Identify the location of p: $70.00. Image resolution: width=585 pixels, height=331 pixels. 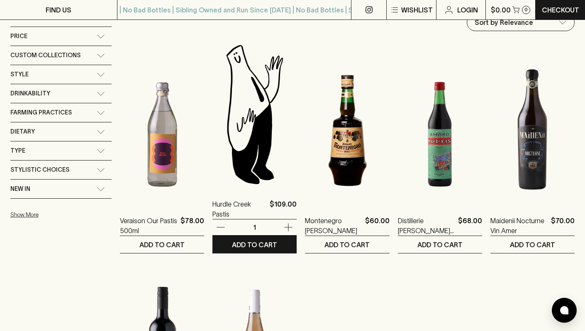
(562, 226).